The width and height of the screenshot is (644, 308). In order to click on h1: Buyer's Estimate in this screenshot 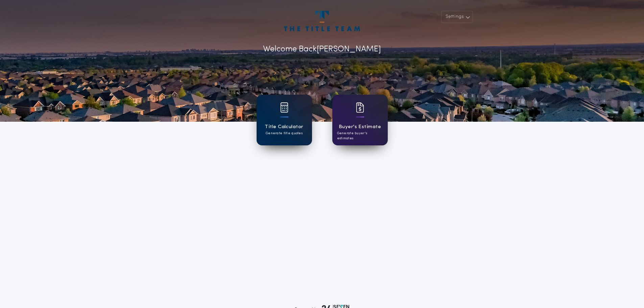, I will do `click(360, 127)`.